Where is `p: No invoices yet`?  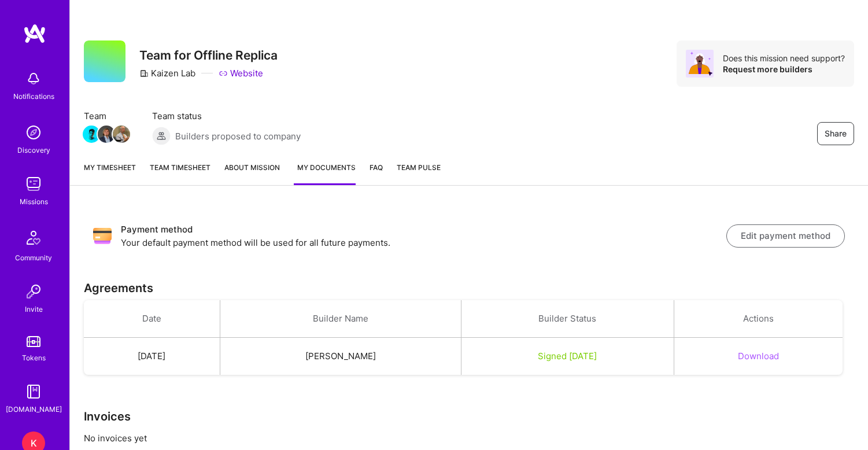 p: No invoices yet is located at coordinates (469, 438).